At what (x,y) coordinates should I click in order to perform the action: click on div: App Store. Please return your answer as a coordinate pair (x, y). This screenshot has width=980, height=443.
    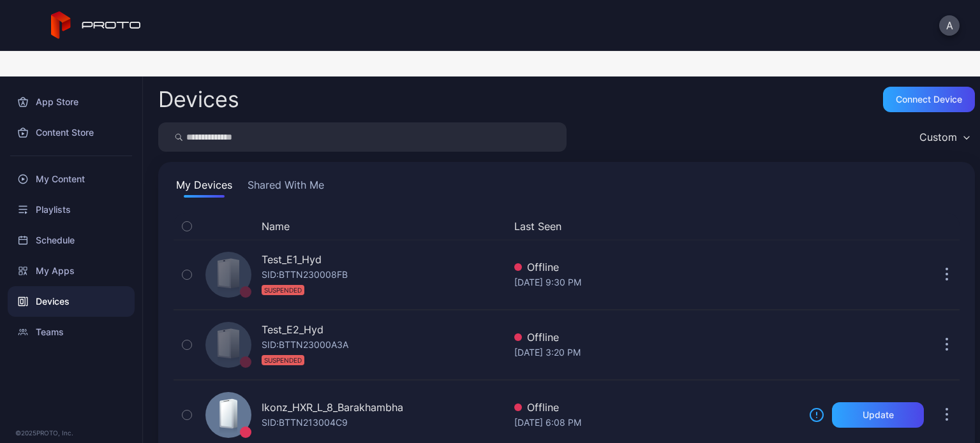
    Looking at the image, I should click on (71, 102).